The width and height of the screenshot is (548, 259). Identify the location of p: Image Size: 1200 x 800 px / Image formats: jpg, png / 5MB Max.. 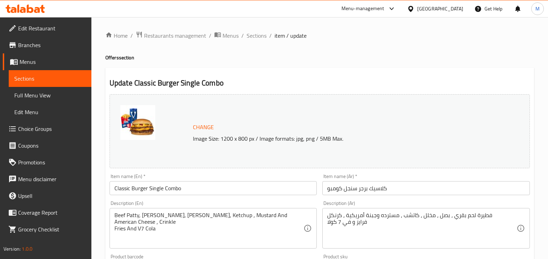
(339, 138).